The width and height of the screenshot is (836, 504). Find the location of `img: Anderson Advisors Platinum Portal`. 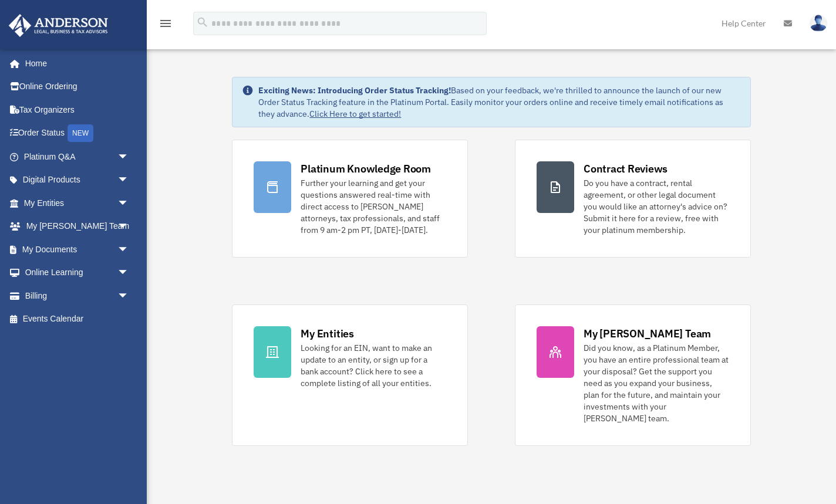

img: Anderson Advisors Platinum Portal is located at coordinates (58, 25).